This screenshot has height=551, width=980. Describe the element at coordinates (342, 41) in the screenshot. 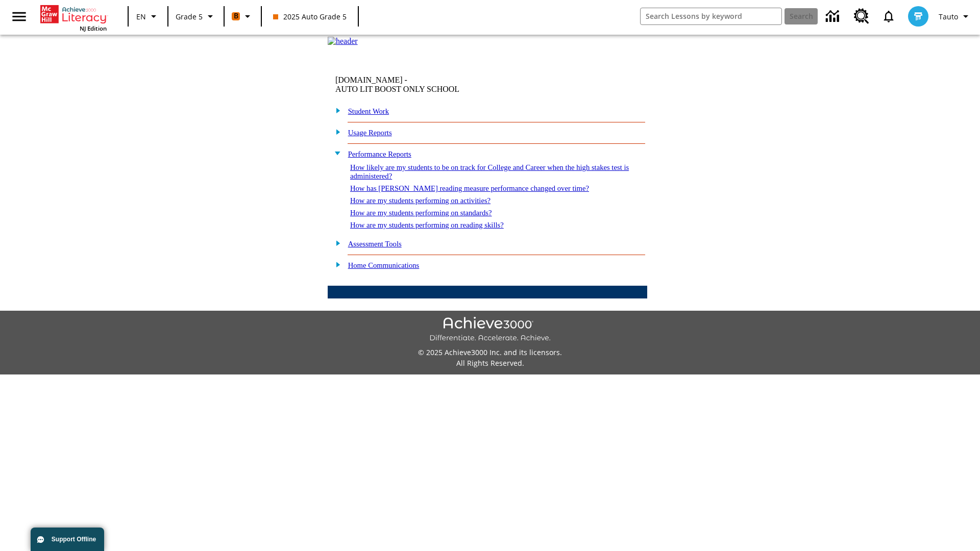

I see `img: header` at that location.